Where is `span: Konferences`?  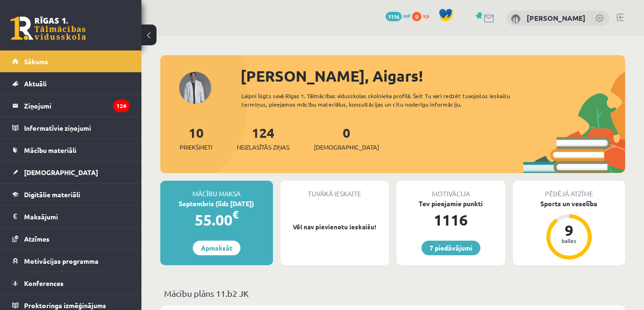
span: Konferences is located at coordinates (44, 283).